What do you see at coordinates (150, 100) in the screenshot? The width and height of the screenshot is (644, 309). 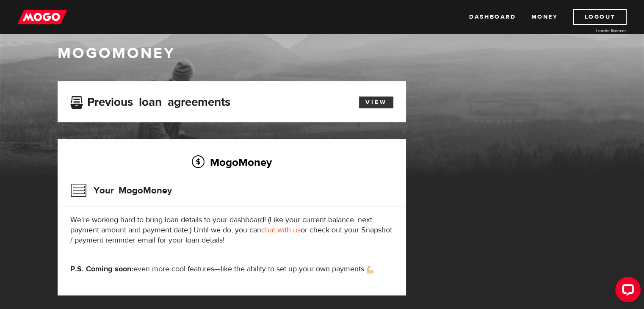 I see `h3: Previous loan agreements` at bounding box center [150, 100].